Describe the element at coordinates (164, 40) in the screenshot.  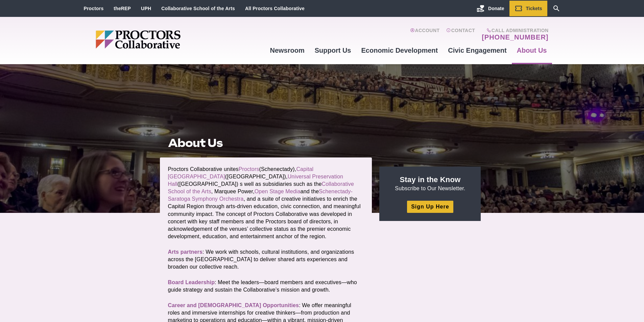
I see `img: Proctors logo` at that location.